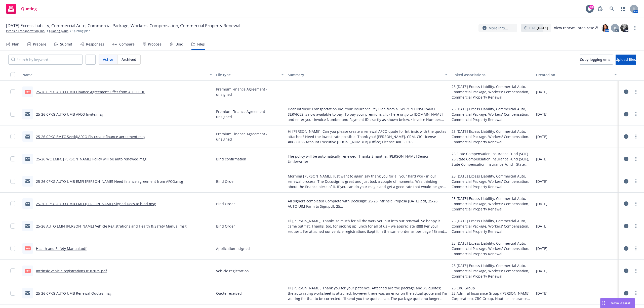 This screenshot has height=308, width=644. I want to click on a: Search, so click(612, 9).